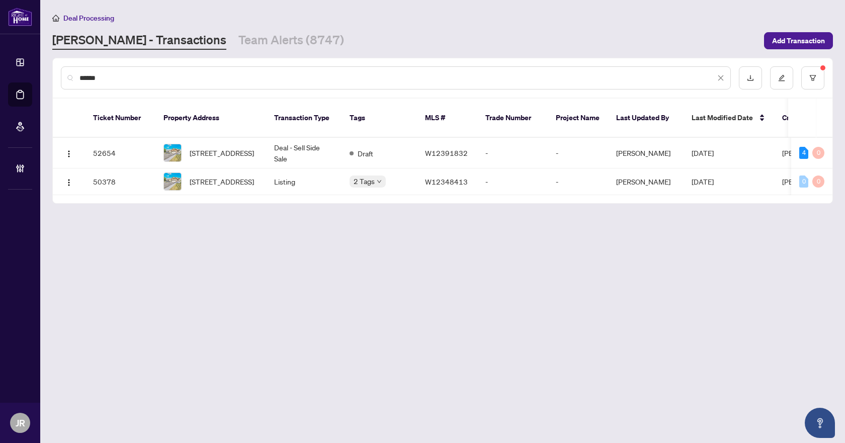 This screenshot has height=443, width=845. I want to click on span: Deal Processing, so click(89, 18).